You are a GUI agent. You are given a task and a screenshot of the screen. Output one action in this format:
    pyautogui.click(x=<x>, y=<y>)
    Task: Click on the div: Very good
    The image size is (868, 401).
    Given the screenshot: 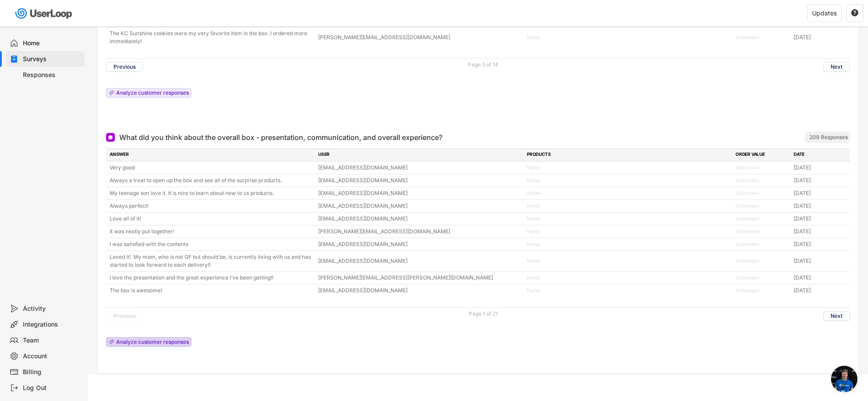 What is the action you would take?
    pyautogui.click(x=212, y=168)
    